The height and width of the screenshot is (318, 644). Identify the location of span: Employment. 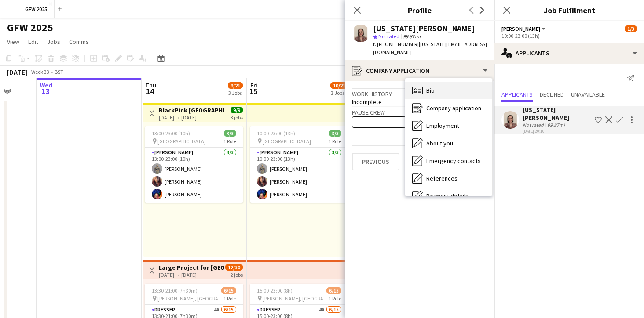
(442, 126).